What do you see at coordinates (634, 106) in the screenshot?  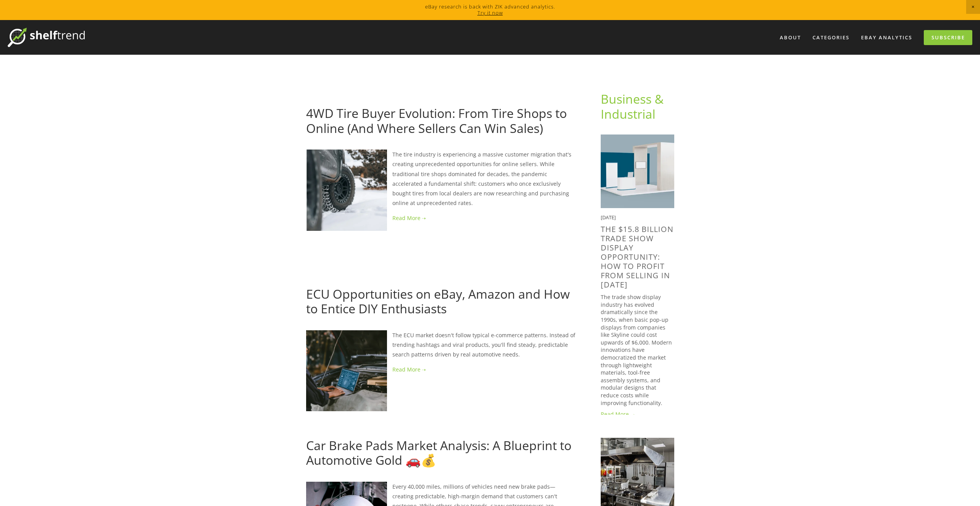 I see `a: Business & Industrial` at bounding box center [634, 106].